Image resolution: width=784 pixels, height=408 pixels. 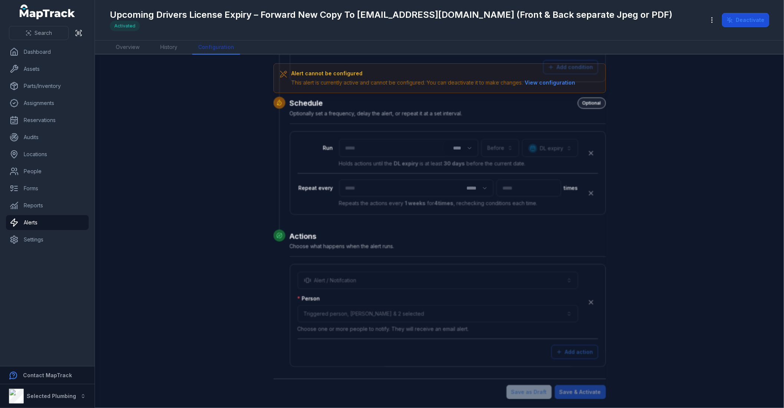 What do you see at coordinates (435, 83) in the screenshot?
I see `div: This alert is currently active and cannot be configured. You can deactivate it to make changes.` at bounding box center [435, 83].